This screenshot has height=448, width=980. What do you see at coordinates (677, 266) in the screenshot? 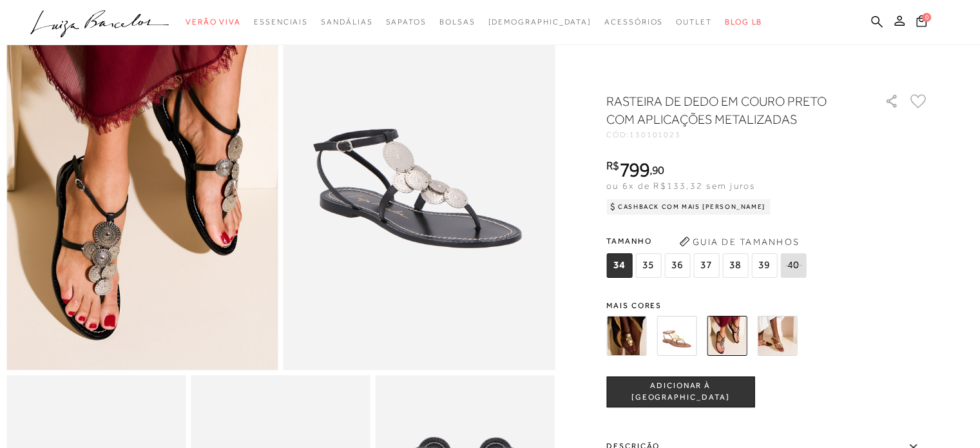
I see `span: 36` at bounding box center [677, 266].